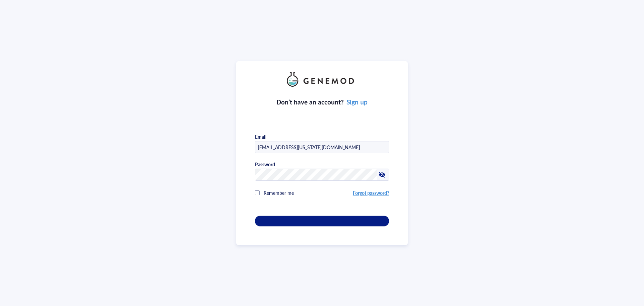 This screenshot has height=306, width=644. I want to click on span: Remember me, so click(279, 193).